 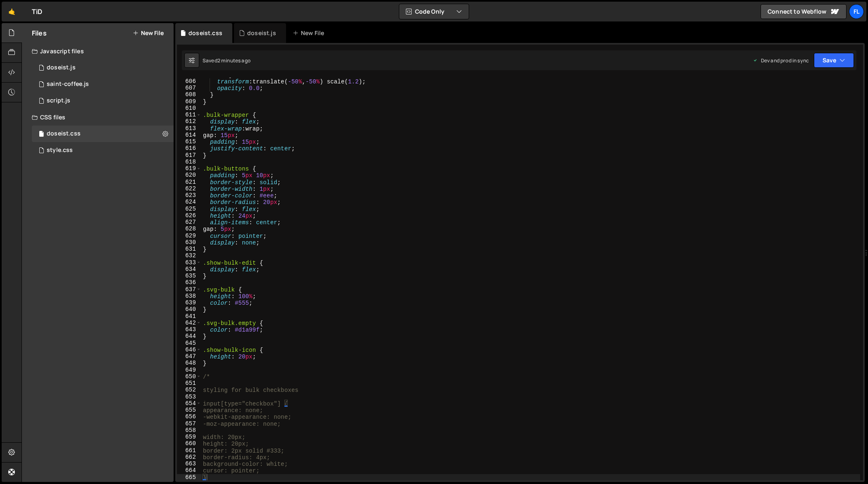 What do you see at coordinates (189, 336) in the screenshot?
I see `div: 644` at bounding box center [189, 336].